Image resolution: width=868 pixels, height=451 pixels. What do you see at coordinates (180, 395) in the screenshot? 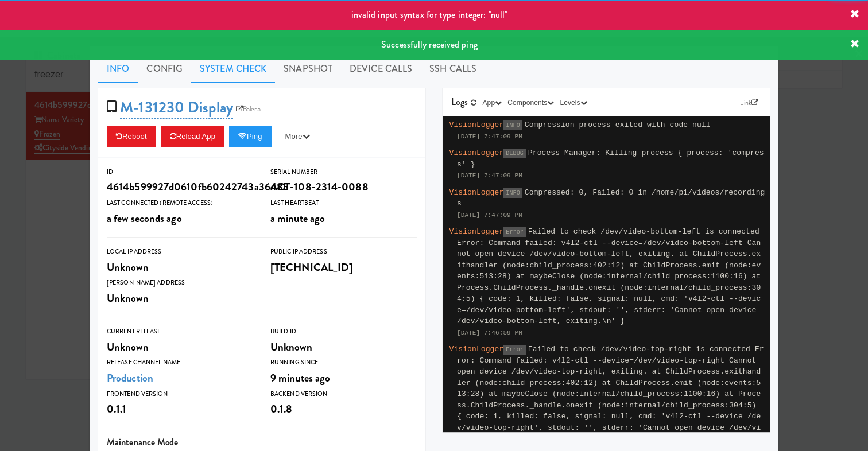
I see `div: Frontend Version` at bounding box center [180, 395].